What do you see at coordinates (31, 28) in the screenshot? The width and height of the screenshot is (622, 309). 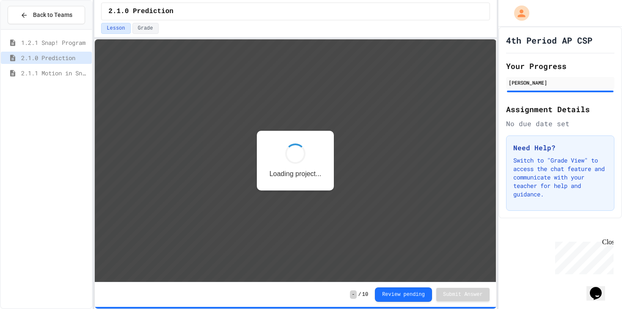 I see `div: Chat with us now!Close` at bounding box center [31, 28].